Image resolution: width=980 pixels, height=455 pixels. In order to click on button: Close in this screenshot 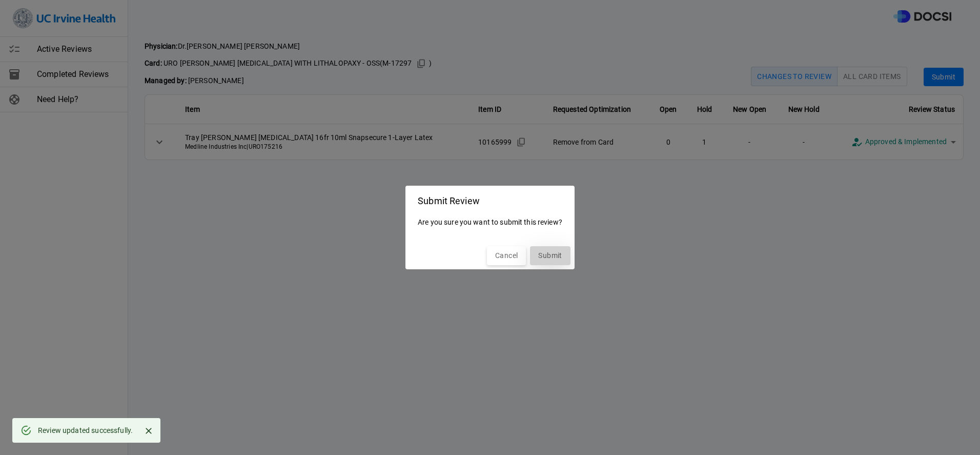, I will do `click(149, 430)`.